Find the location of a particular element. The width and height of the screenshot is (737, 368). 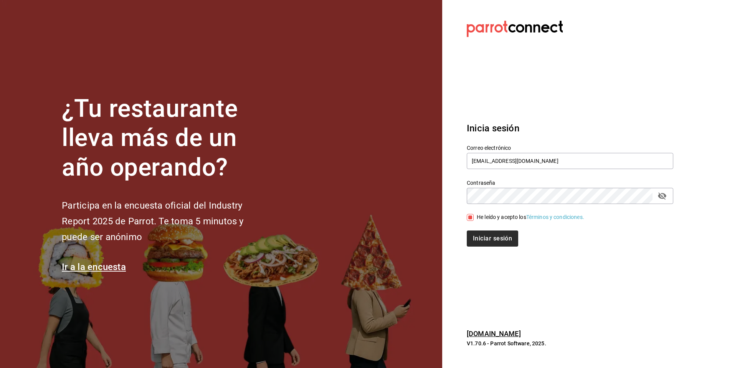

a: Ir a la encuesta is located at coordinates (94, 267).